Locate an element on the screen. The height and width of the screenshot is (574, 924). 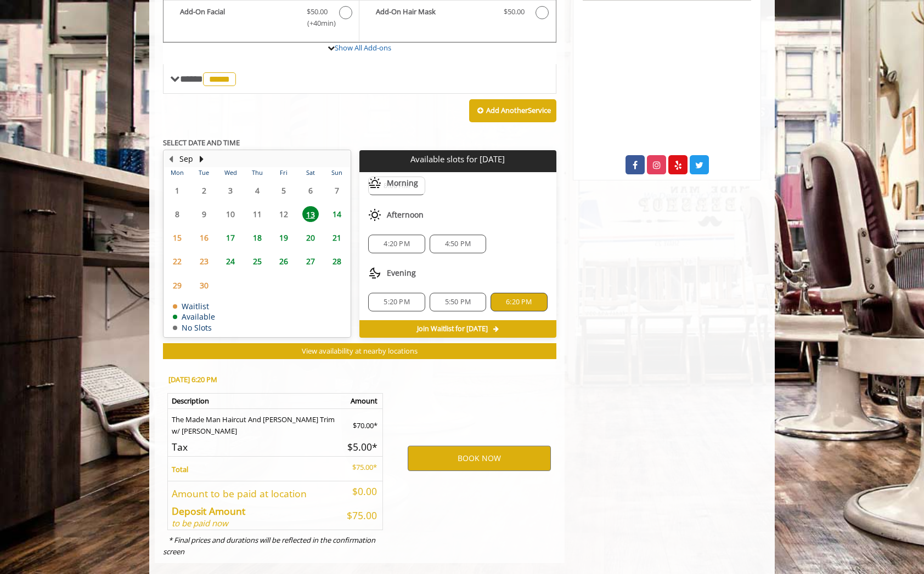
td: $70.00* is located at coordinates (363, 423).